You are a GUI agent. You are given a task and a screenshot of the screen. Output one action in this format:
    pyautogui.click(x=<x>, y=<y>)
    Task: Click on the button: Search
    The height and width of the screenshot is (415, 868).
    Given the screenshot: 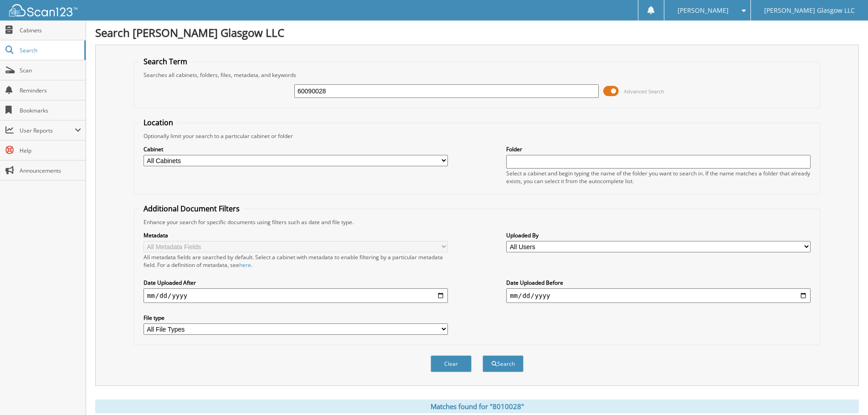 What is the action you would take?
    pyautogui.click(x=503, y=363)
    